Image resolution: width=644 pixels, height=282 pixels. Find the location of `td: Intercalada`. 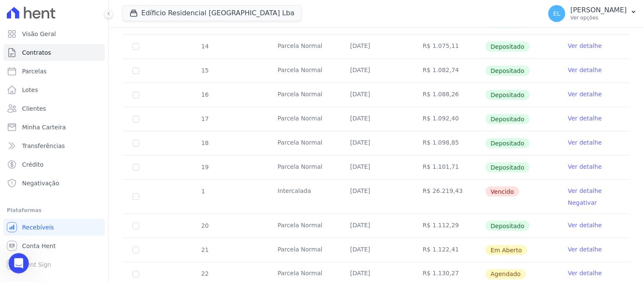

td: Intercalada is located at coordinates (304, 197).